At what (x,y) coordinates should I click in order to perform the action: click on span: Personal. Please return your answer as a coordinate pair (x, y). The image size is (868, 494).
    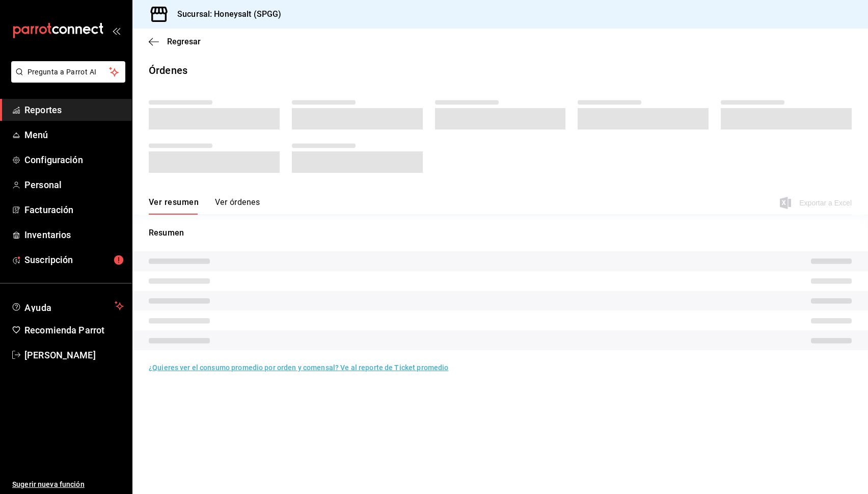
    Looking at the image, I should click on (74, 185).